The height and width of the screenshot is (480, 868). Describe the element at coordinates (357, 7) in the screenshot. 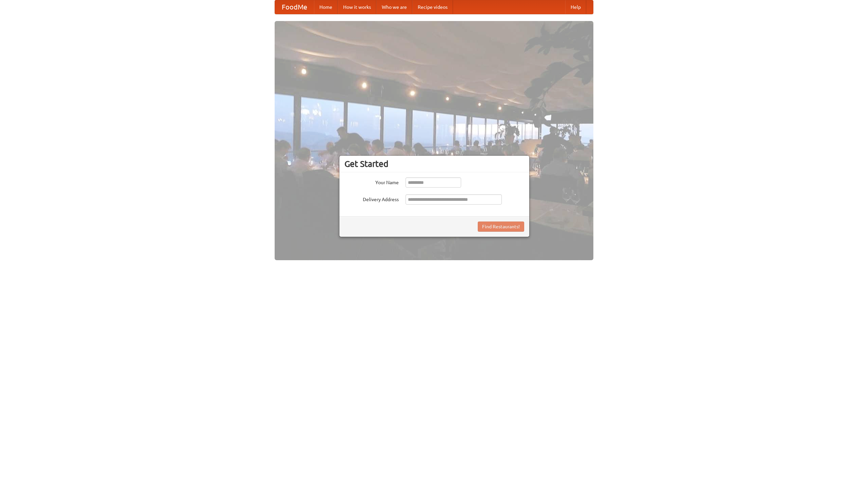

I see `a: How it works` at that location.